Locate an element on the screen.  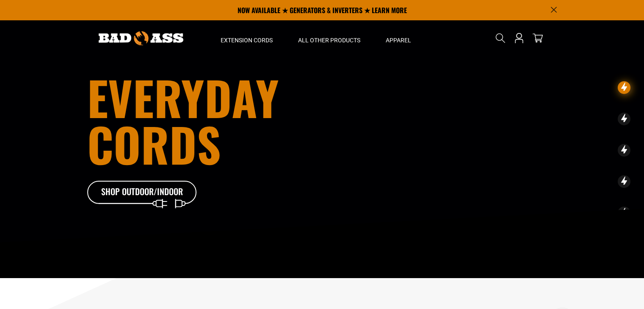
summary: Apparel is located at coordinates (398, 38).